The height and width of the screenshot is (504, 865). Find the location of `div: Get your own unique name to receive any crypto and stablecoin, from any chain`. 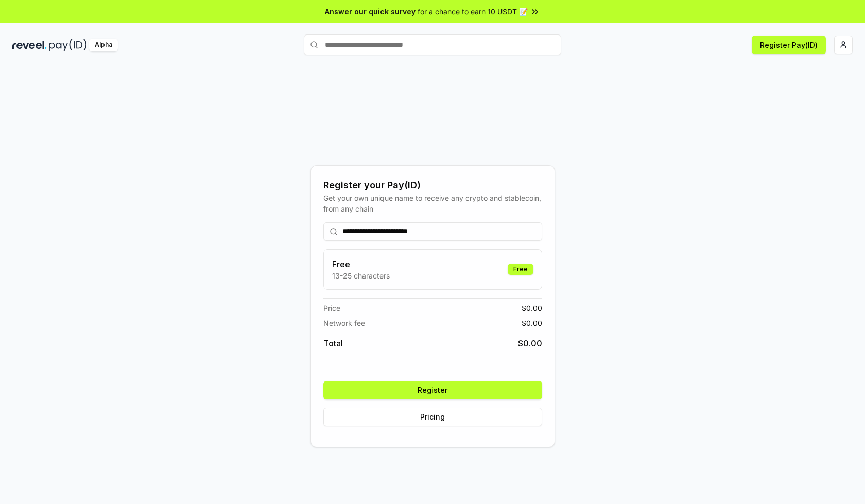

div: Get your own unique name to receive any crypto and stablecoin, from any chain is located at coordinates (432, 203).